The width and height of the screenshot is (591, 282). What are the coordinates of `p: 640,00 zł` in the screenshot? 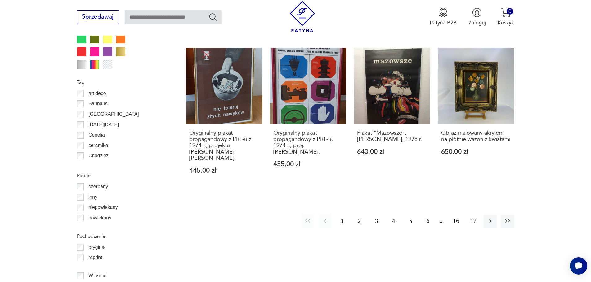 It's located at (392, 152).